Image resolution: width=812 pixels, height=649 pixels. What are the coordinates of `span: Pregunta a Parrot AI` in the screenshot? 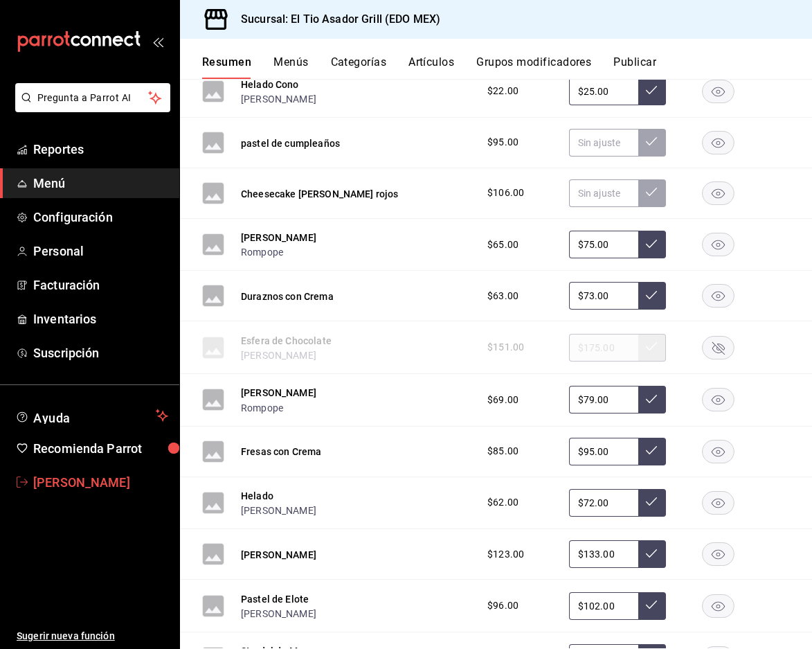 It's located at (93, 97).